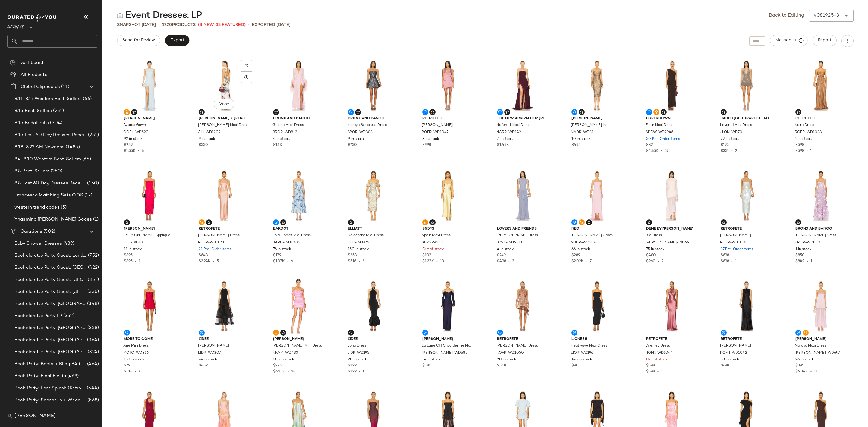  What do you see at coordinates (50, 184) in the screenshot?
I see `span: 8.8 Last 60 Day Dresses Receipts Best-Sellers` at bounding box center [50, 184].